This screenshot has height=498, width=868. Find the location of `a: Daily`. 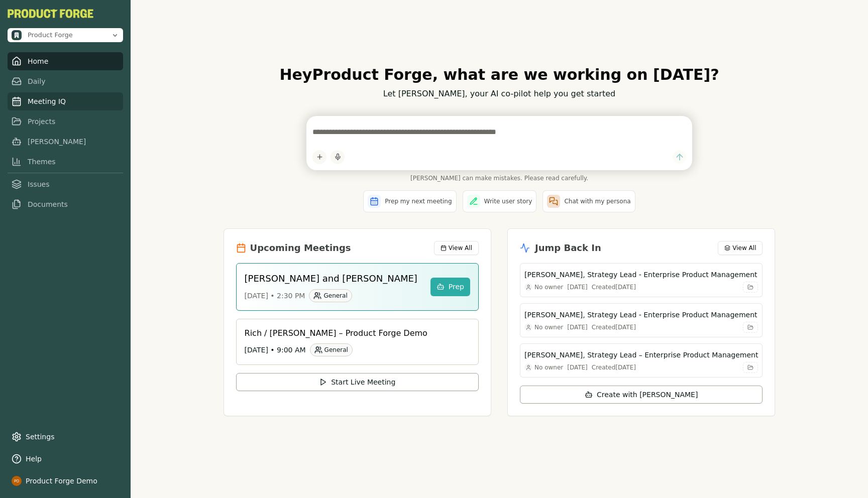

a: Daily is located at coordinates (66, 82).